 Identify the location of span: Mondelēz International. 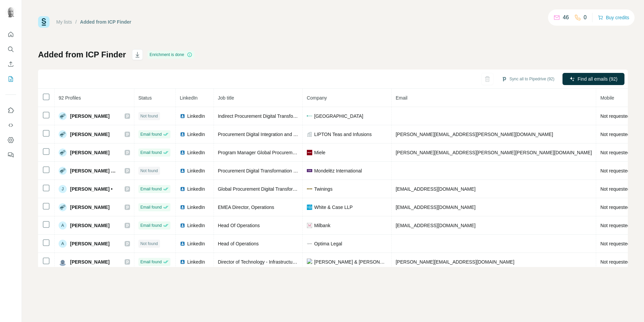
(339, 171).